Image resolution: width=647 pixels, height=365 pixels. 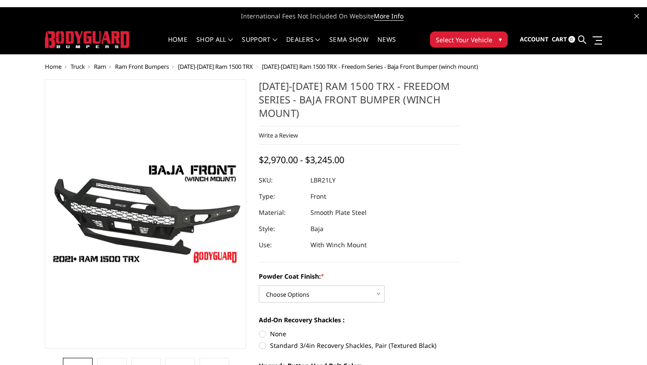 What do you see at coordinates (278, 135) in the screenshot?
I see `a: Write a Review` at bounding box center [278, 135].